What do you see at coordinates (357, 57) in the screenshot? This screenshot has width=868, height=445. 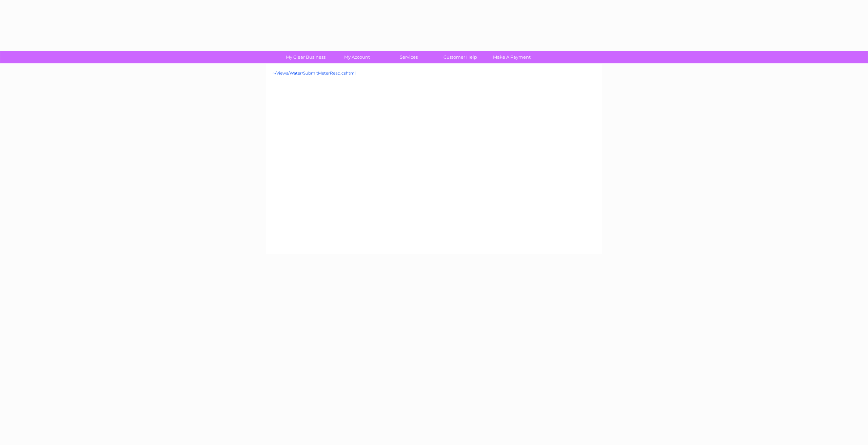 I see `a: My Account` at bounding box center [357, 57].